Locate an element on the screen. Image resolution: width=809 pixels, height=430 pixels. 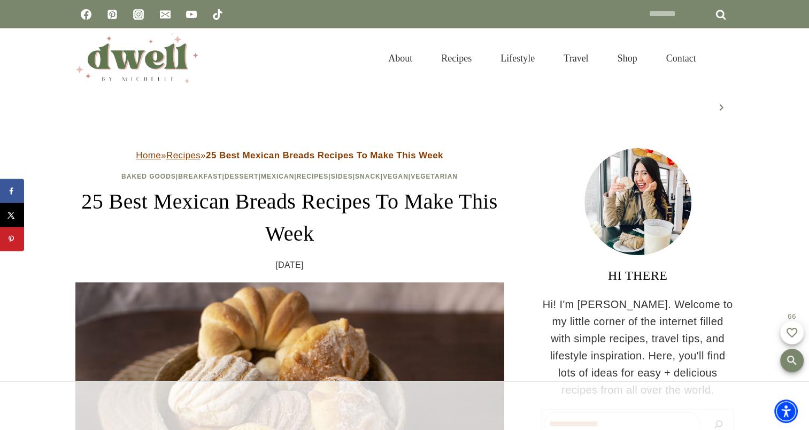
a: Instagram is located at coordinates (139, 14).